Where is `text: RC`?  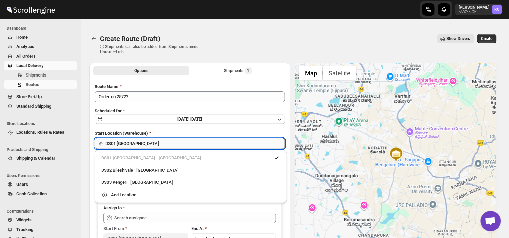
text: RC is located at coordinates (497, 9).